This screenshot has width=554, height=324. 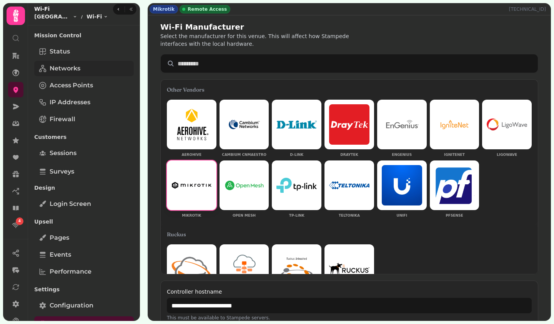 What do you see at coordinates (164, 9) in the screenshot?
I see `div: Mikrotik` at bounding box center [164, 9].